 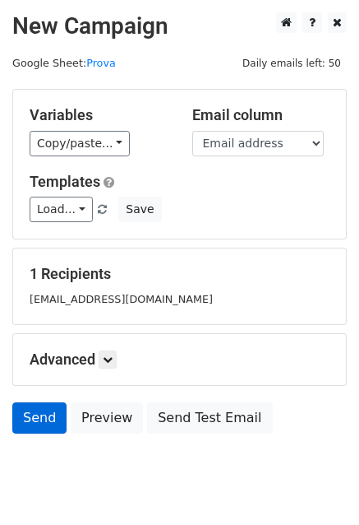 What do you see at coordinates (179, 26) in the screenshot?
I see `h2: New Campaign` at bounding box center [179, 26].